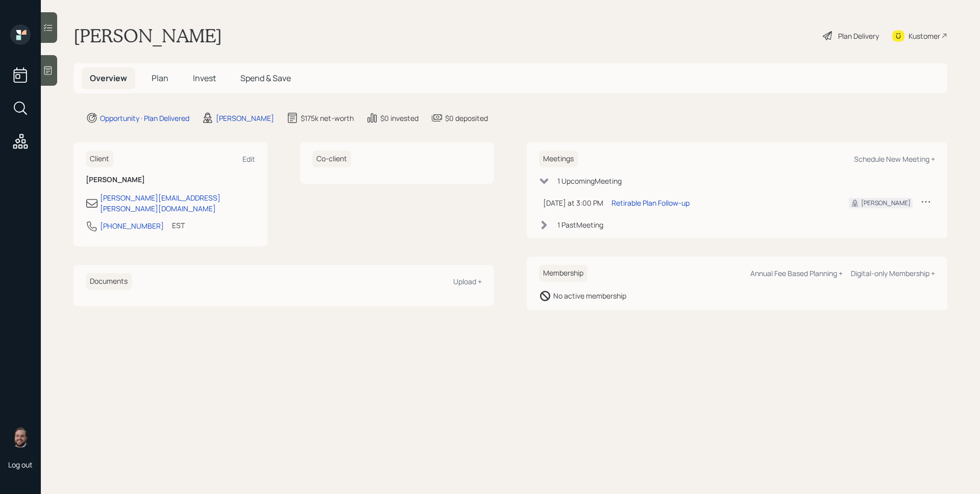 The height and width of the screenshot is (494, 980). What do you see at coordinates (796, 273) in the screenshot?
I see `div: Annual Fee Based Planning +` at bounding box center [796, 273].